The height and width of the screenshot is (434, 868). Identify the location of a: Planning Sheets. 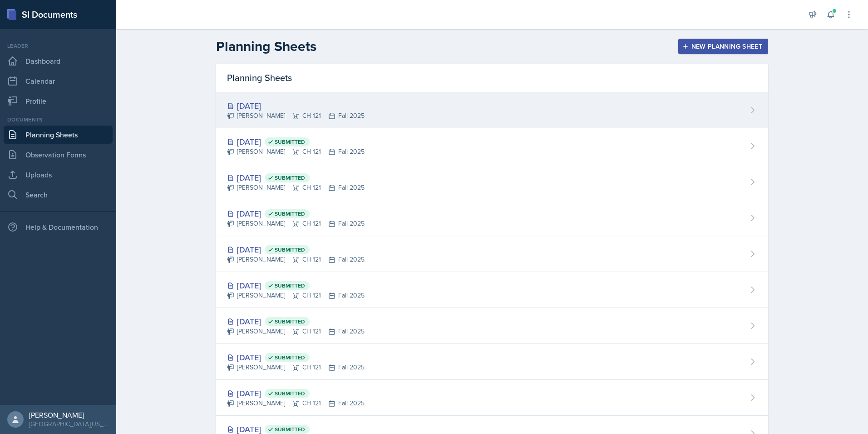
(59, 134).